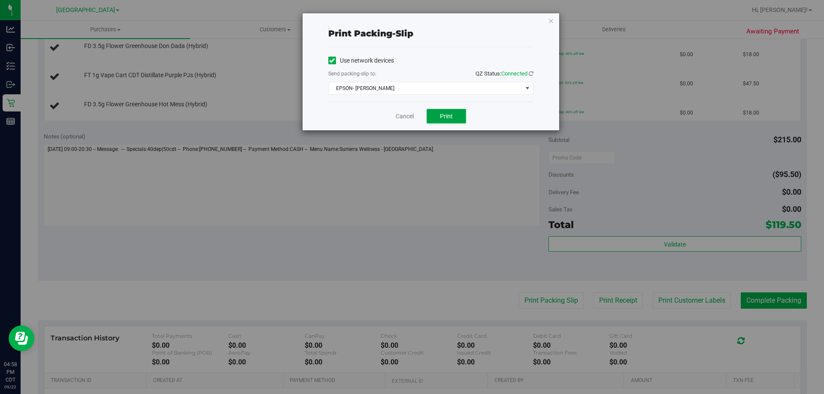  I want to click on span: Print, so click(446, 116).